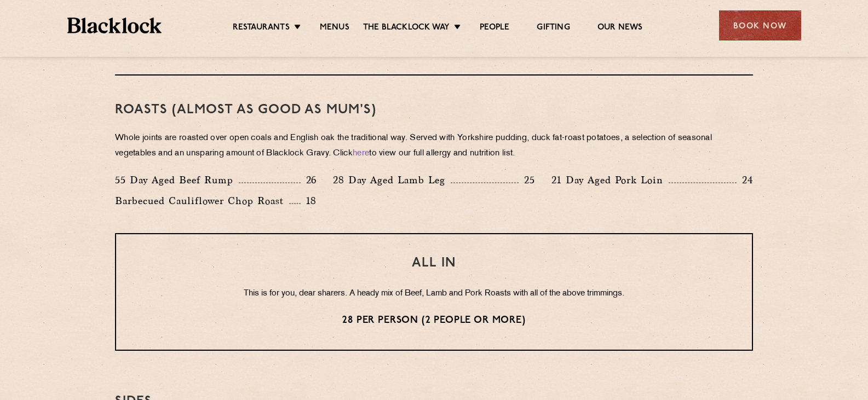 This screenshot has width=868, height=400. What do you see at coordinates (760, 25) in the screenshot?
I see `div: Book Now` at bounding box center [760, 25].